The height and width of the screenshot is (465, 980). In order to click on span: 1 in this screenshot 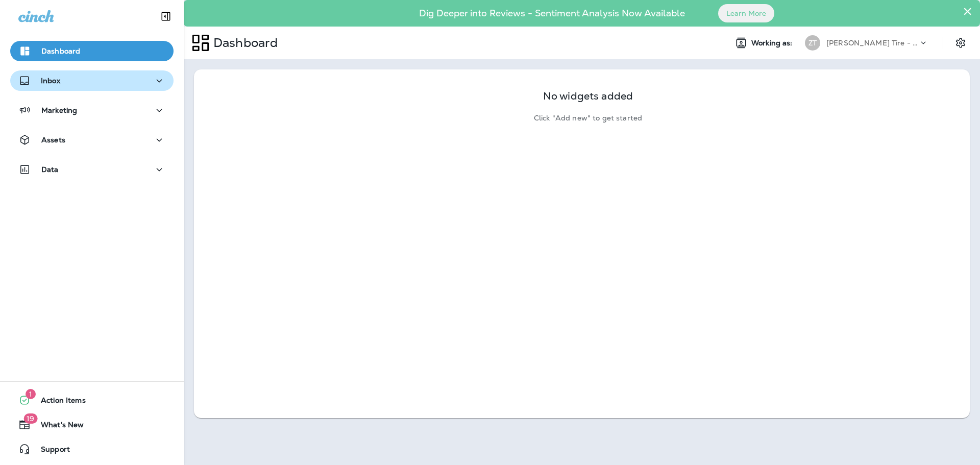, I will do `click(30, 394)`.